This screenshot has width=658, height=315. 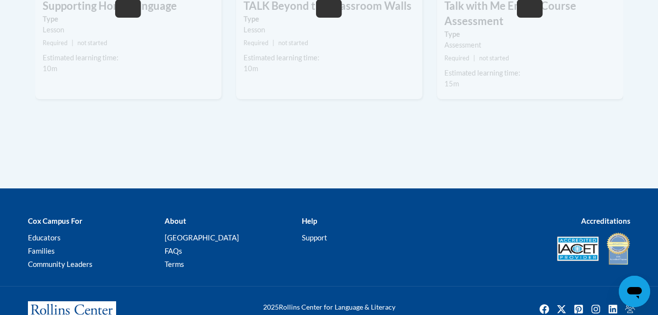 I want to click on img: Accredited IACET® Provider, so click(x=578, y=248).